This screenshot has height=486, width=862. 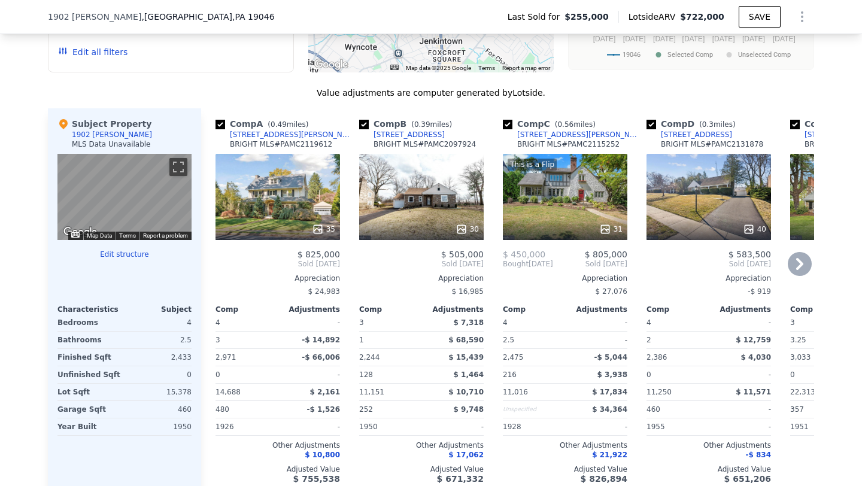 I want to click on span: $ 27,076, so click(x=611, y=291).